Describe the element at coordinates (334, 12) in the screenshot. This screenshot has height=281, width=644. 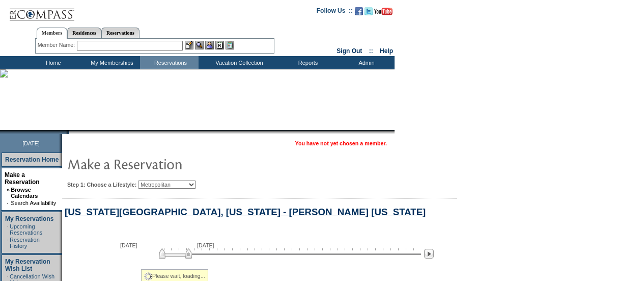
I see `td: Follow Us ::` at that location.